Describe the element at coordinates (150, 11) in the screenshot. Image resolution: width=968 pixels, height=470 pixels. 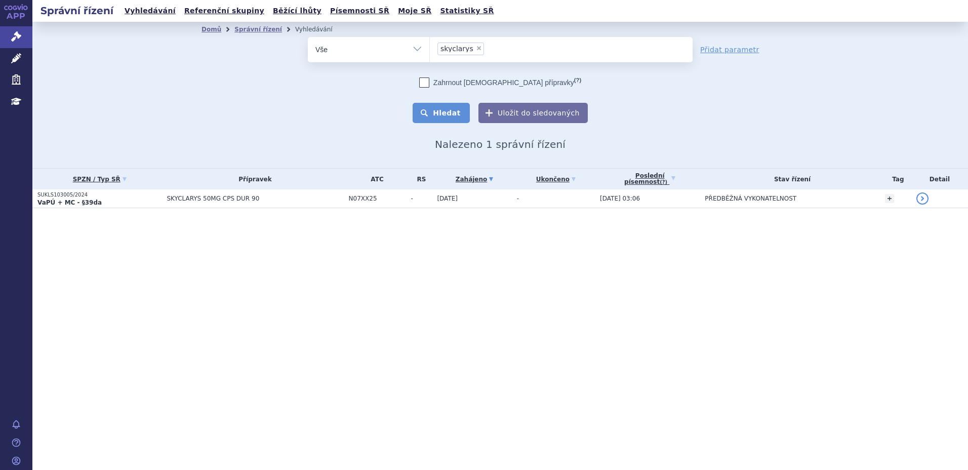
I see `a: Vyhledávání` at that location.